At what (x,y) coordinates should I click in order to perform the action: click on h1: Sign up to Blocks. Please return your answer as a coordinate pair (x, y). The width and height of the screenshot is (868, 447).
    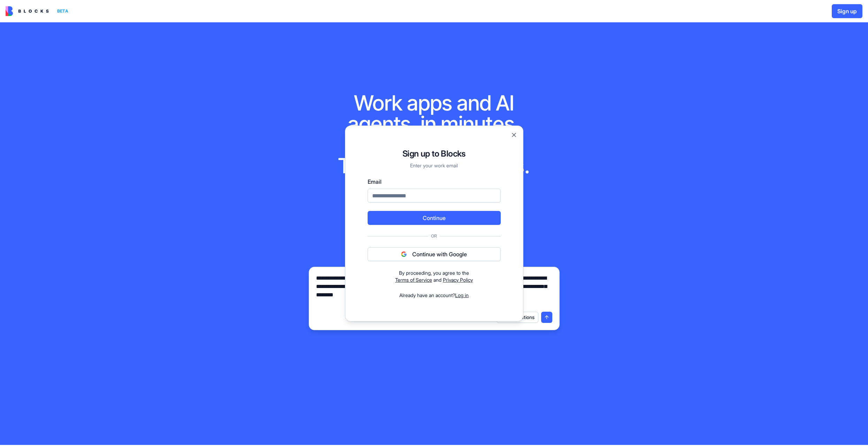
    Looking at the image, I should click on (434, 154).